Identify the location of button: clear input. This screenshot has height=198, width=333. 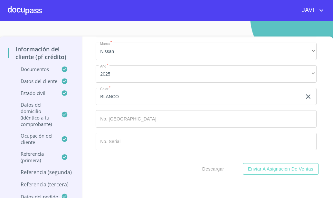
(308, 96).